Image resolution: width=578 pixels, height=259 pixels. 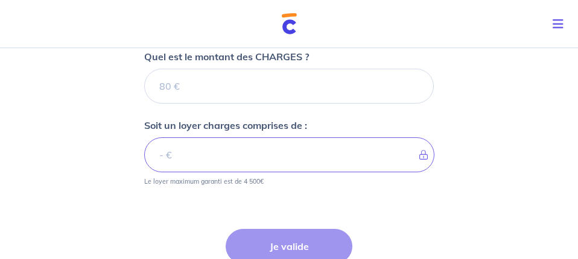 I want to click on button: Toggle navigation, so click(x=560, y=24).